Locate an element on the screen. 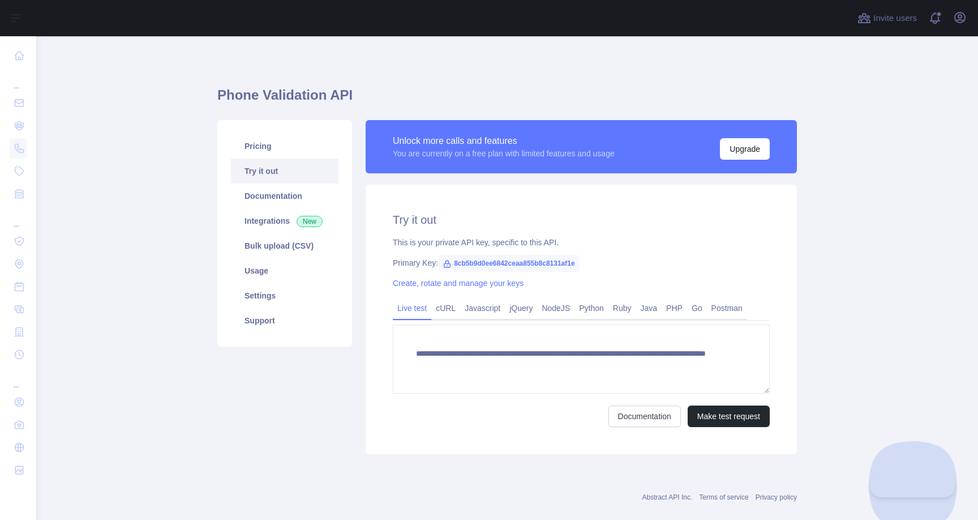 Image resolution: width=978 pixels, height=520 pixels. span: Invite users is located at coordinates (895, 18).